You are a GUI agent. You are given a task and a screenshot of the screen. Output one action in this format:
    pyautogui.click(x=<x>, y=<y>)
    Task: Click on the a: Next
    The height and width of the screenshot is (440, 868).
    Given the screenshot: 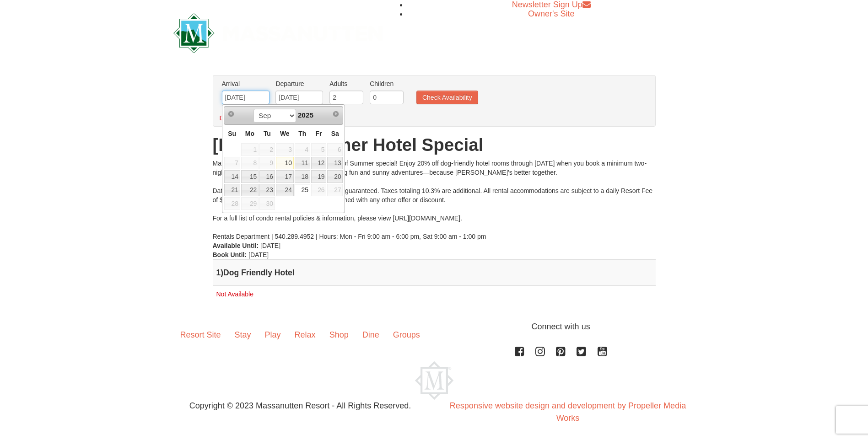 What is the action you would take?
    pyautogui.click(x=336, y=114)
    